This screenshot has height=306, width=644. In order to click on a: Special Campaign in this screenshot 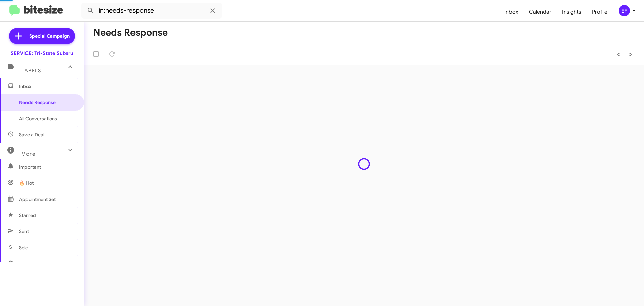, I will do `click(42, 36)`.